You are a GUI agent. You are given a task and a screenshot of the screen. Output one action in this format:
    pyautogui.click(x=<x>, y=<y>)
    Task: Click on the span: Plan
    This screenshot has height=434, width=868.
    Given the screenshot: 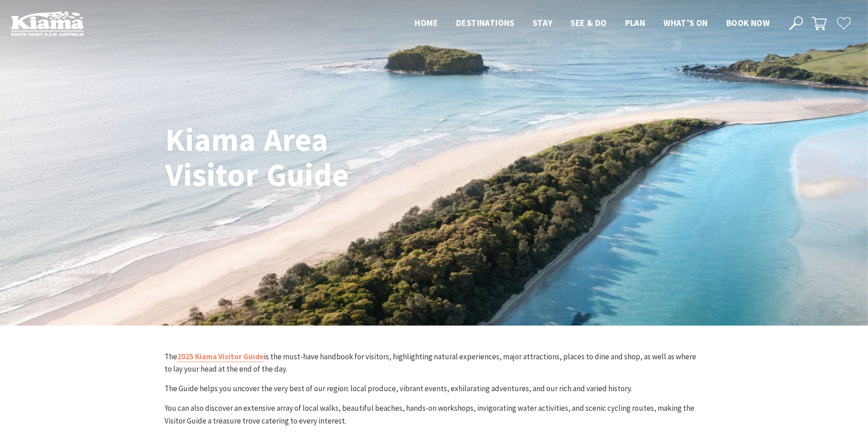 What is the action you would take?
    pyautogui.click(x=635, y=23)
    